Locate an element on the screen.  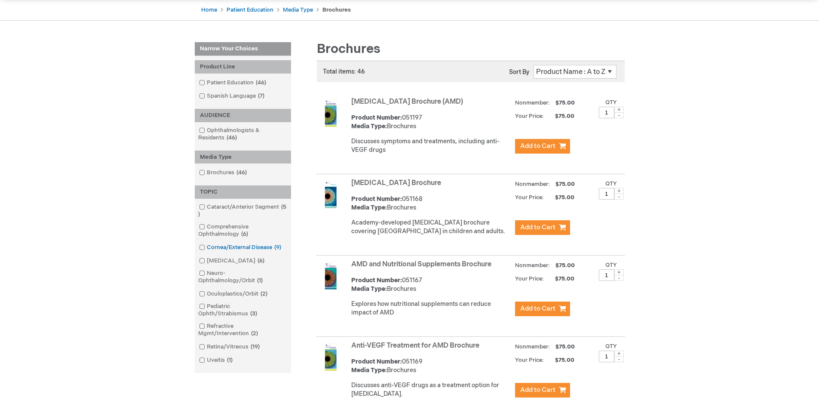
div: Product Line is located at coordinates (243, 67).